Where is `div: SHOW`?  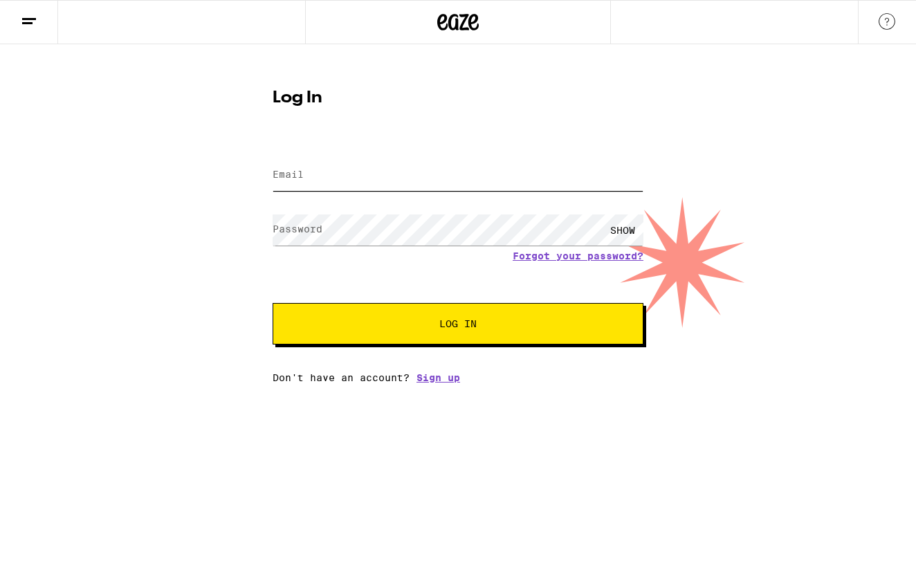 div: SHOW is located at coordinates (623, 230).